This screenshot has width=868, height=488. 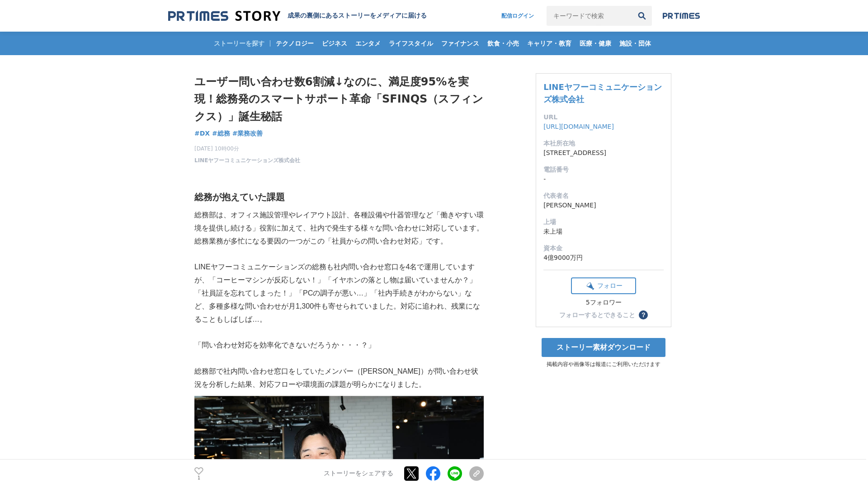 What do you see at coordinates (240, 197) in the screenshot?
I see `strong: 総務が抱えていた課題` at bounding box center [240, 197].